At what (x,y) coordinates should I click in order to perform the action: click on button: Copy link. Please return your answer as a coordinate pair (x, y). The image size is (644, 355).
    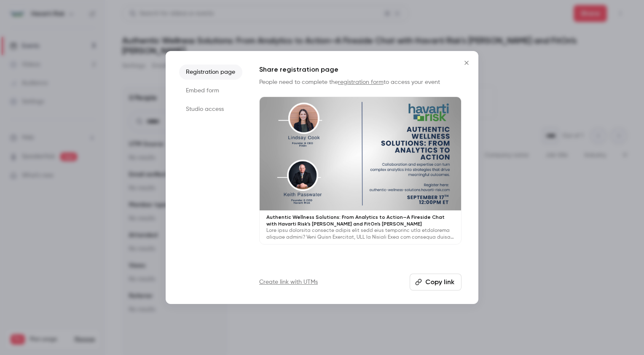
    Looking at the image, I should click on (436, 282).